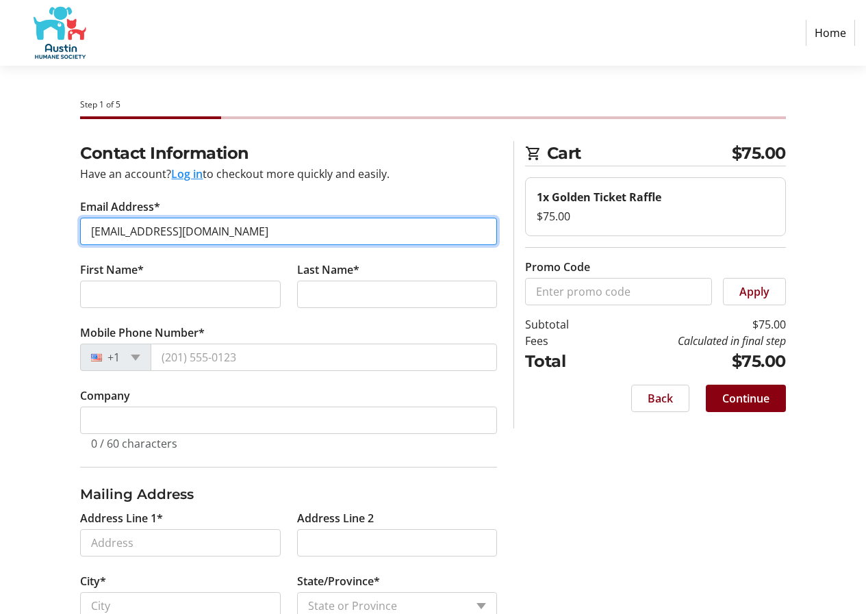 The width and height of the screenshot is (866, 614). I want to click on button: Log in, so click(187, 174).